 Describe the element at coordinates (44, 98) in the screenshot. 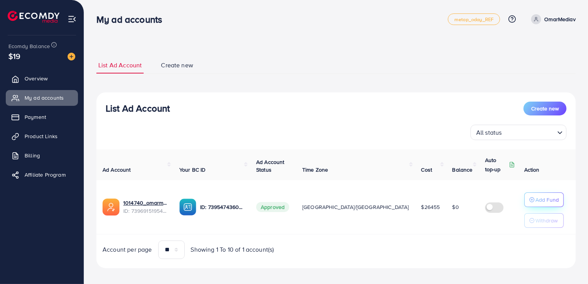

I see `span: My ad accounts` at that location.